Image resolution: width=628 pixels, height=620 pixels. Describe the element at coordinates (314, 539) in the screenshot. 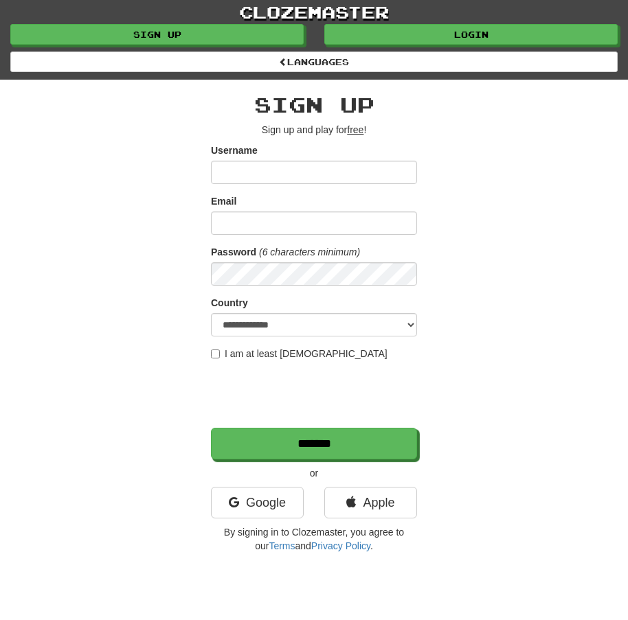

I see `p: By signing in to Clozemaster, you agree to our and .` at that location.